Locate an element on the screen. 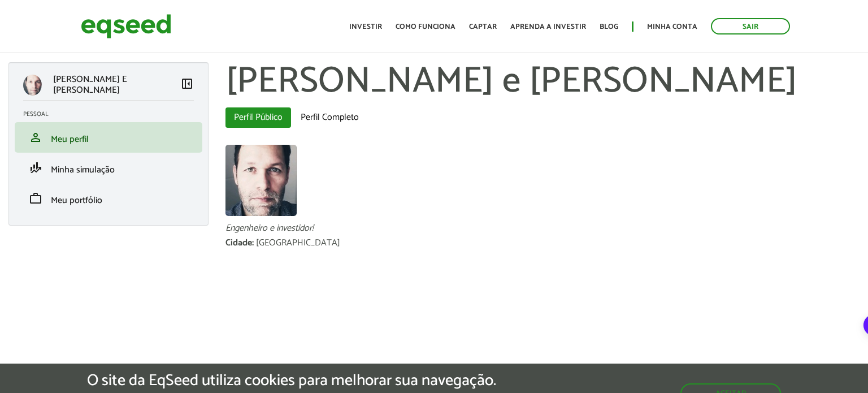 The image size is (868, 393). a: Colapsar menu is located at coordinates (187, 85).